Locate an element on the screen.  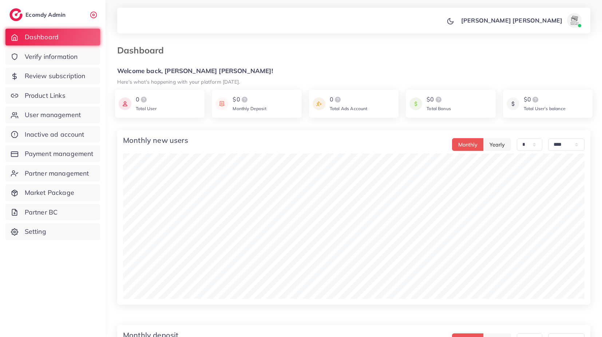
span: Partner management is located at coordinates (57, 174).